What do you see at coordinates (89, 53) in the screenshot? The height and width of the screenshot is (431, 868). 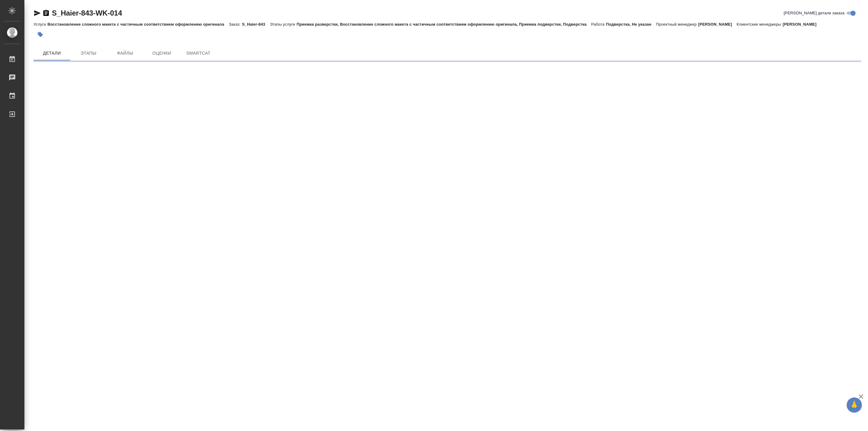 I see `span: Этапы` at bounding box center [89, 53].